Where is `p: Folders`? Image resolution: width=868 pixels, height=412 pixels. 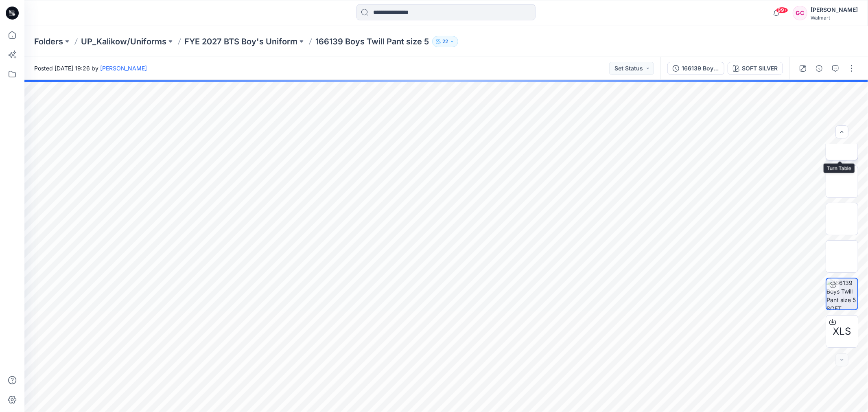 p: Folders is located at coordinates (48, 41).